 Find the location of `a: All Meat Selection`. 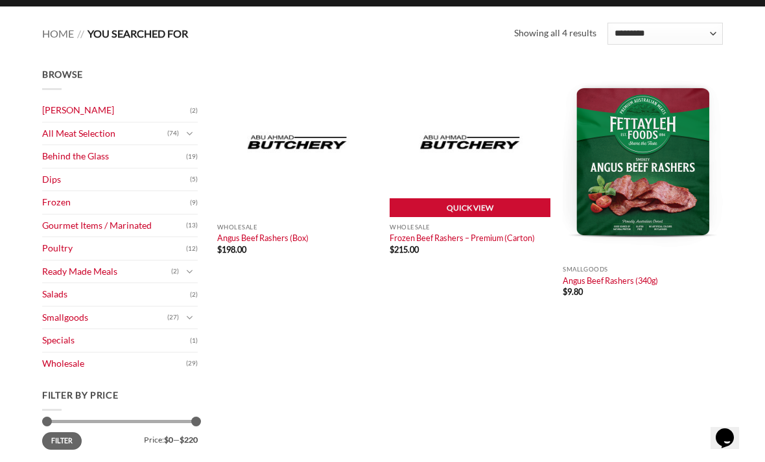

a: All Meat Selection is located at coordinates (104, 134).